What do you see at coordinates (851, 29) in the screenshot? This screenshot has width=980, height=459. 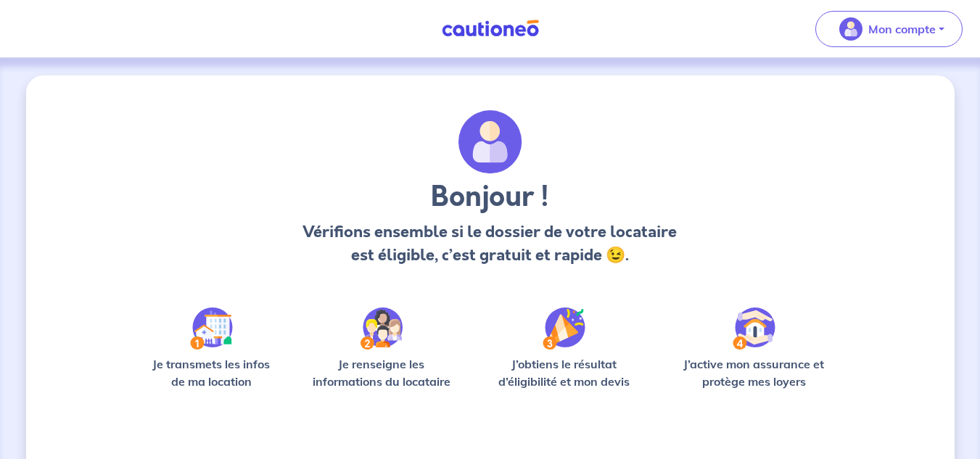 I see `img: illu_account_valid_menu.svg` at bounding box center [851, 29].